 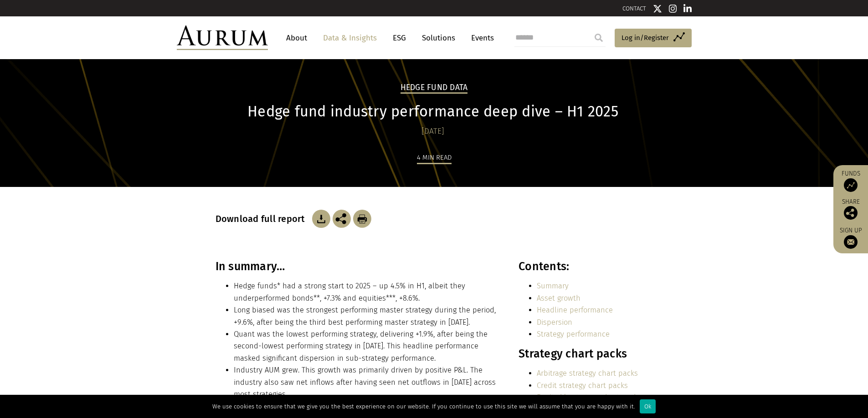 I want to click on img: Sign up to our newsletter, so click(x=850, y=242).